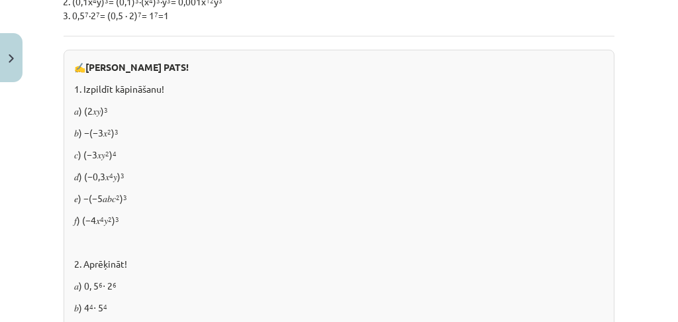  Describe the element at coordinates (339, 89) in the screenshot. I see `p: 1. Izpildīt kāpināšanu!` at that location.